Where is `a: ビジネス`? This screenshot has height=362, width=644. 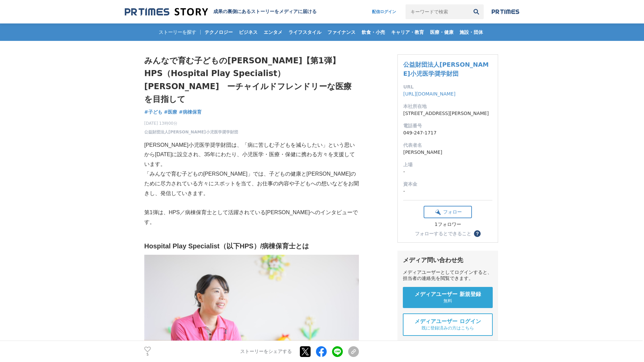
a: ビジネス is located at coordinates (248, 32).